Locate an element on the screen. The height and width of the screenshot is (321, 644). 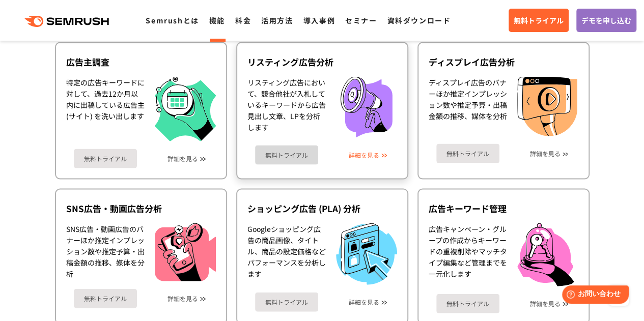
img: ディスプレイ広告分析 is located at coordinates (547, 107).